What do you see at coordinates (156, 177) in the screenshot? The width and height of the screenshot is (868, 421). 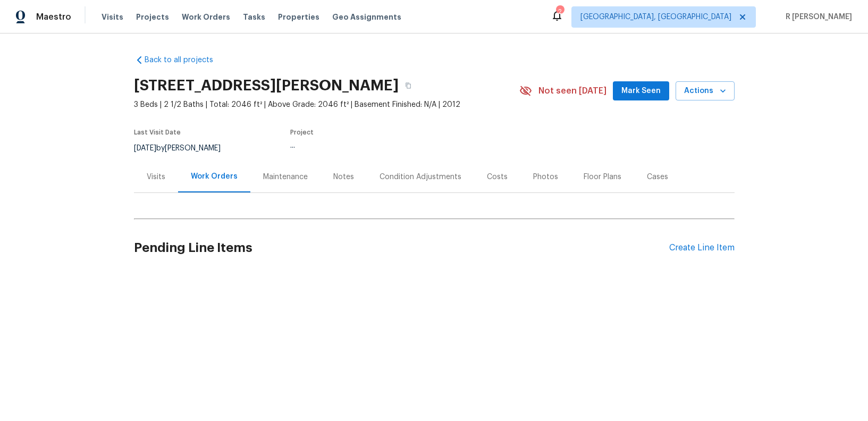 I see `div: Visits` at bounding box center [156, 177].